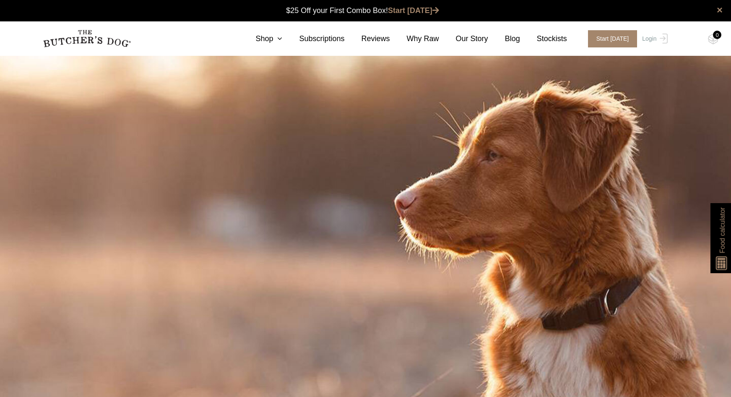  What do you see at coordinates (723, 230) in the screenshot?
I see `span: Food calculator` at bounding box center [723, 230].